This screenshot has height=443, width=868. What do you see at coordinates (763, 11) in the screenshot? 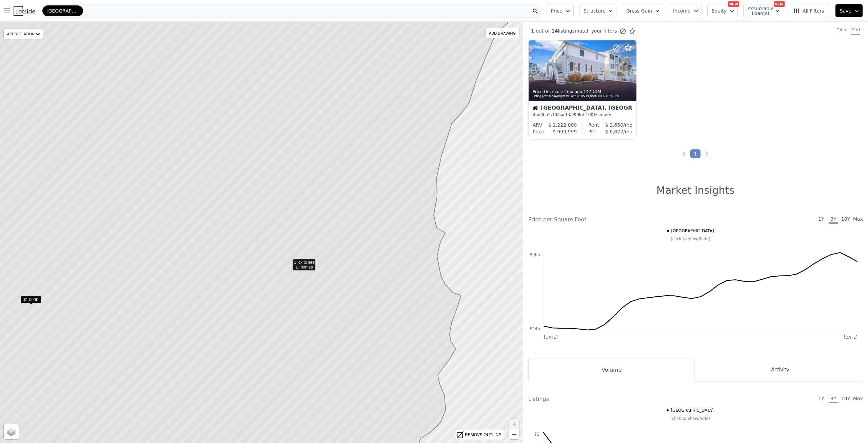
I see `button: Assumable Loan(s)` at bounding box center [763, 11].